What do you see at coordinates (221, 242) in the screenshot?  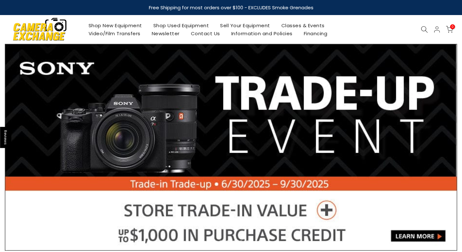 I see `li: Page dot 2` at bounding box center [221, 242].